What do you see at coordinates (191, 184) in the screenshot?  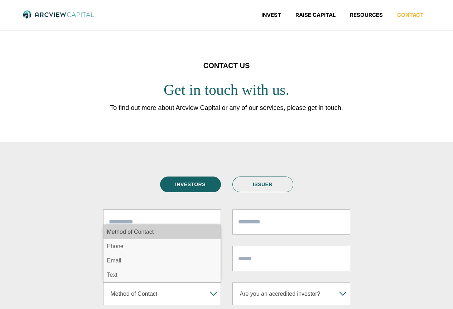 I see `a: INVESTORS` at bounding box center [191, 184].